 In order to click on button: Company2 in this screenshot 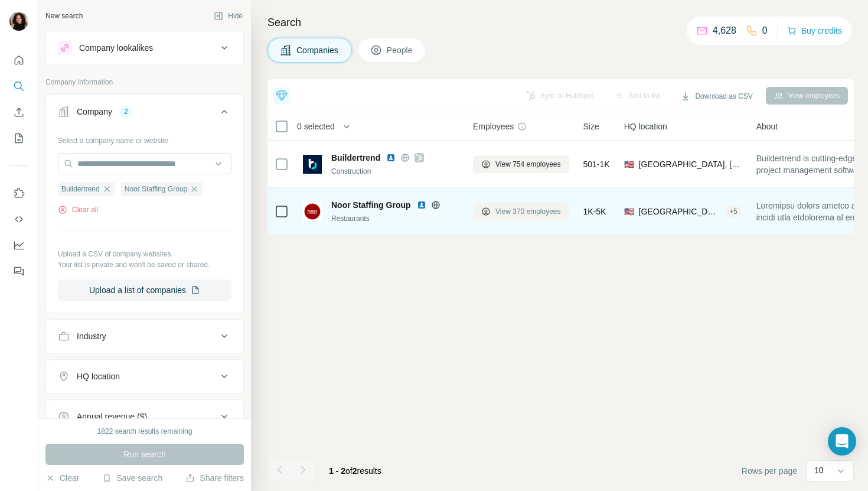, I will do `click(144, 114)`.